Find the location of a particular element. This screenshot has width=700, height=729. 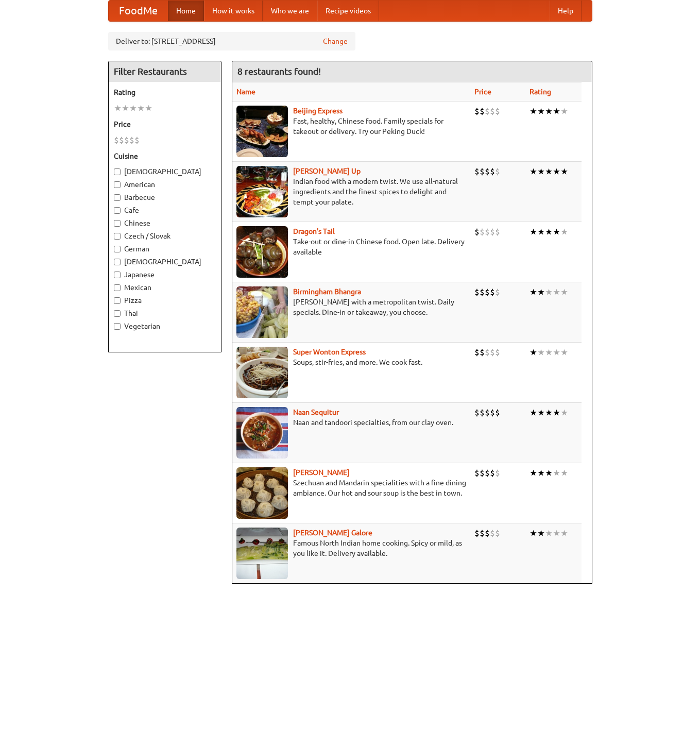

a: FoodMe is located at coordinates (138, 10).